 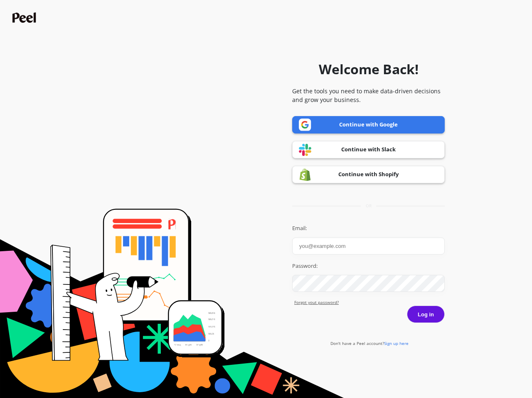 What do you see at coordinates (305, 125) in the screenshot?
I see `img: Google logo` at bounding box center [305, 125].